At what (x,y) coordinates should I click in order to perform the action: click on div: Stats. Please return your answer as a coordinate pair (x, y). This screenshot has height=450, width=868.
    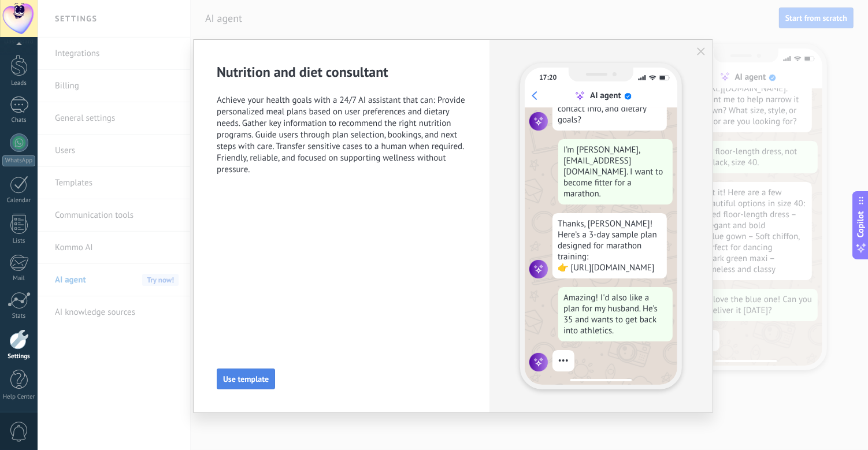
    Looking at the image, I should click on (19, 316).